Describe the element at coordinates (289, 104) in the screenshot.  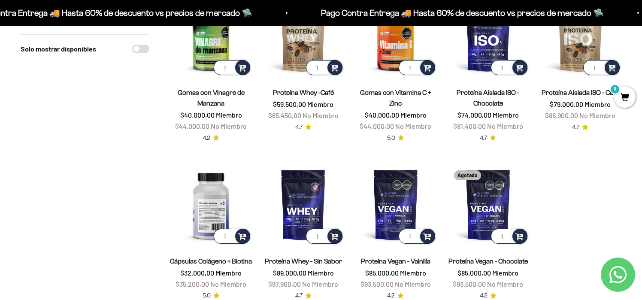
I see `span: $59.500,00` at that location.